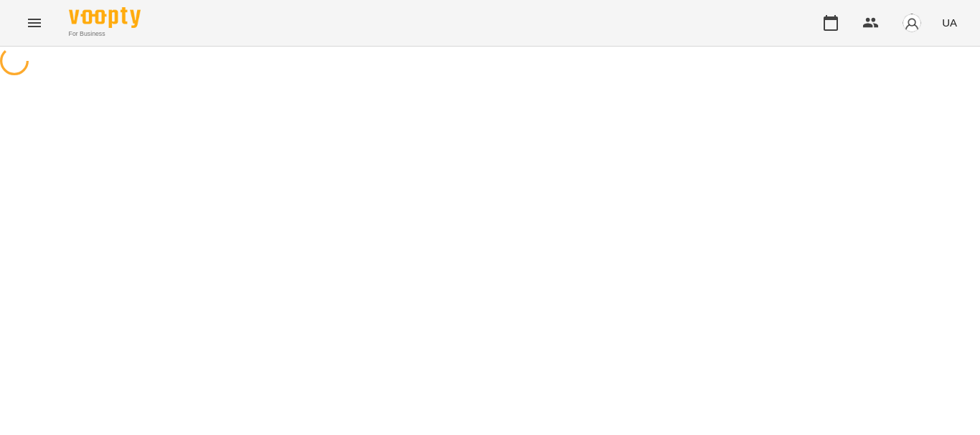 This screenshot has width=980, height=435. What do you see at coordinates (105, 17) in the screenshot?
I see `img: Voopty Logo` at bounding box center [105, 17].